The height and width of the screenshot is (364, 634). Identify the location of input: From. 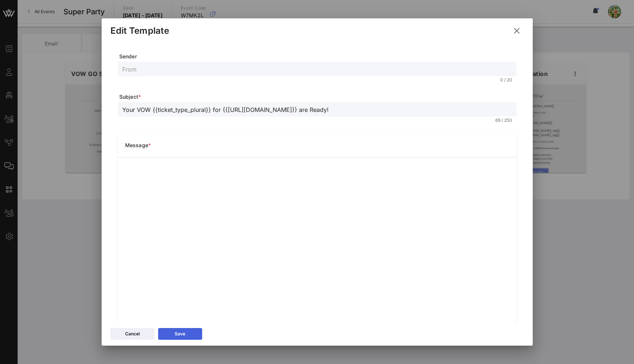
(317, 69).